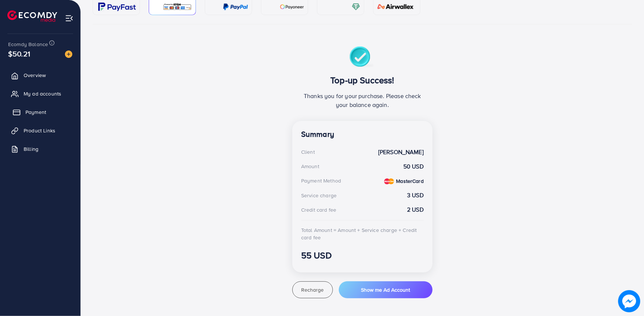 This screenshot has height=316, width=644. Describe the element at coordinates (318, 210) in the screenshot. I see `div: Credit card fee` at that location.